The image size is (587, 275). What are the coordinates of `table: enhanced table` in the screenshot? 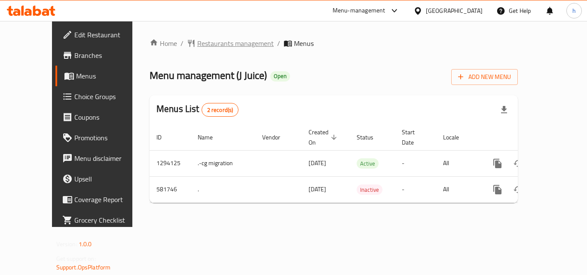 It's located at (363, 164).